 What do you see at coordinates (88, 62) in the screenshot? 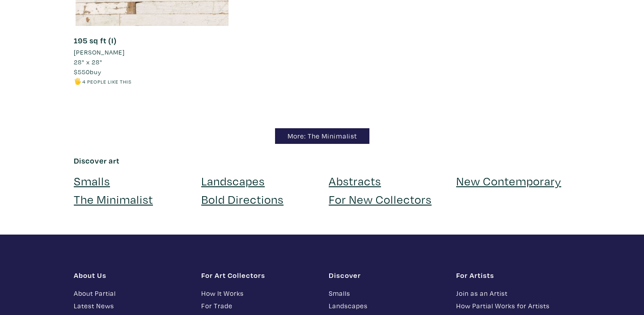
I see `span: 28" x 28"` at bounding box center [88, 62].